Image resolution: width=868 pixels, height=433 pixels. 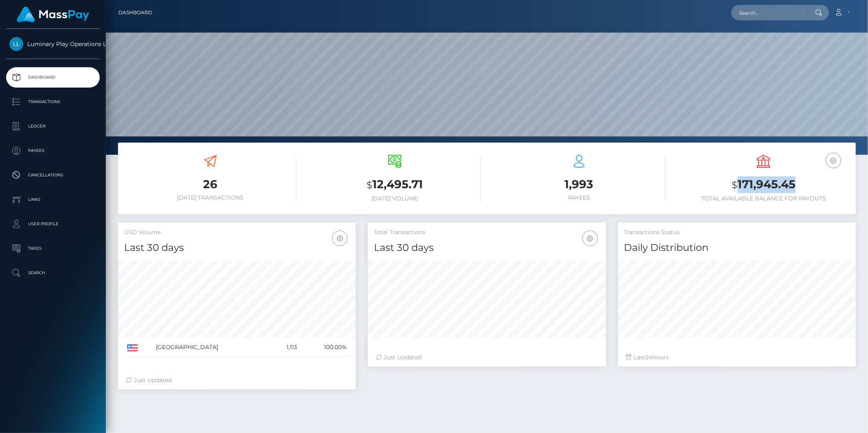 I want to click on h5: USD Volume, so click(x=237, y=232).